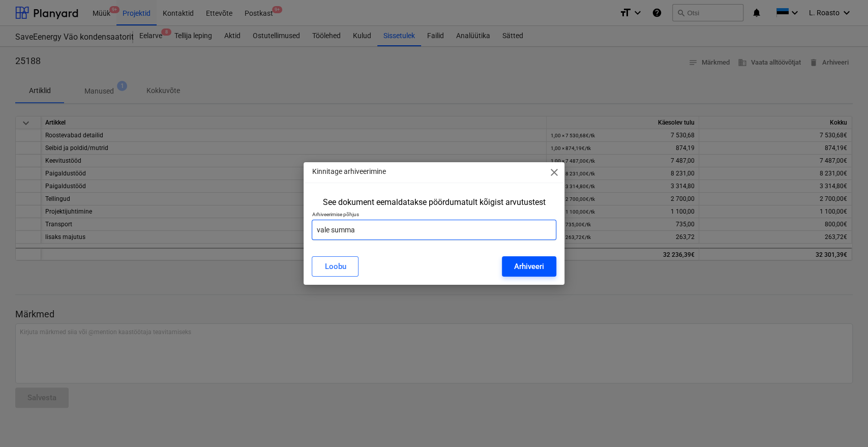 This screenshot has width=868, height=447. What do you see at coordinates (434, 202) in the screenshot?
I see `div: See dokument eemaldatakse pöördumatult kõigist arvutustest` at bounding box center [434, 202].